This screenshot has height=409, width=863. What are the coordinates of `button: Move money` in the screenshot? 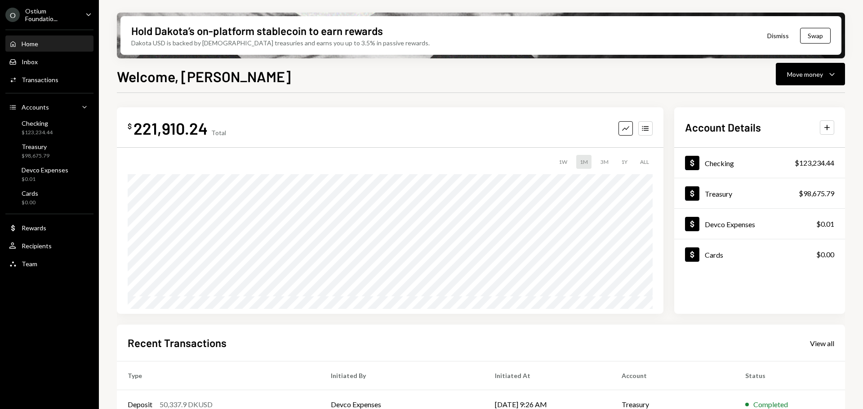 It's located at (810, 74).